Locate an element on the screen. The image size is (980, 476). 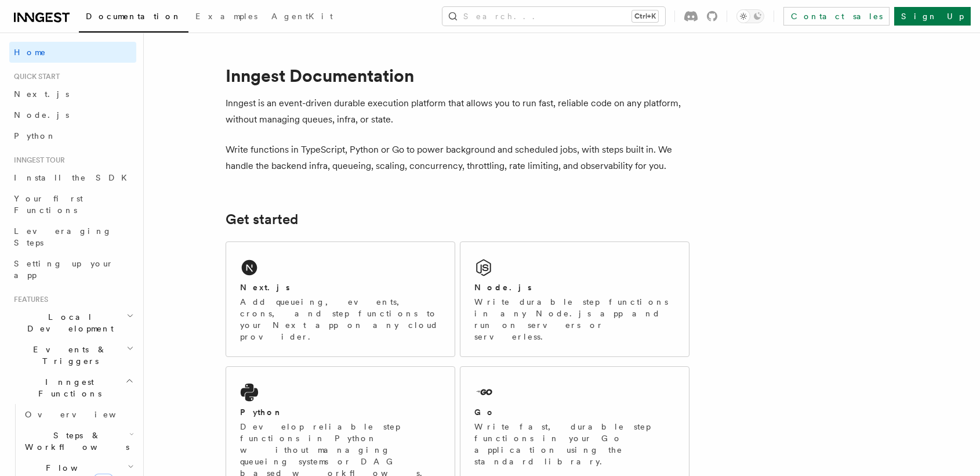
span: Local Development is located at coordinates (68, 323).